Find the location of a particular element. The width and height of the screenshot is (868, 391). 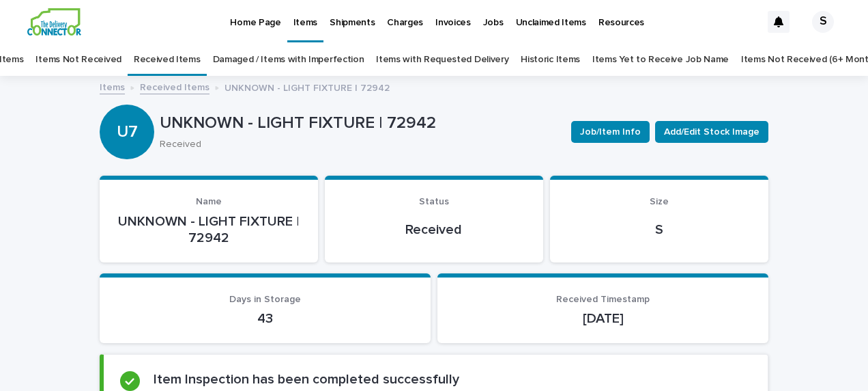

h2: Item Inspection has been completed successfully is located at coordinates (306, 380).